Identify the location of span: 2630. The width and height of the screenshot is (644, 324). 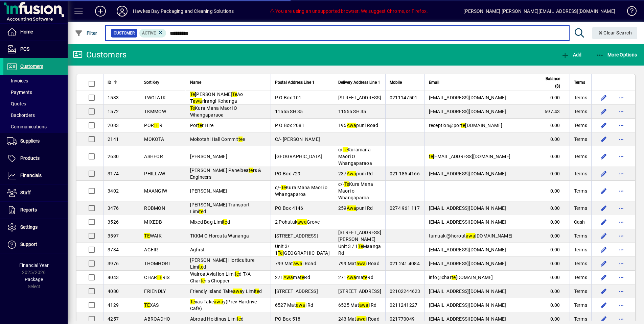
(113, 157).